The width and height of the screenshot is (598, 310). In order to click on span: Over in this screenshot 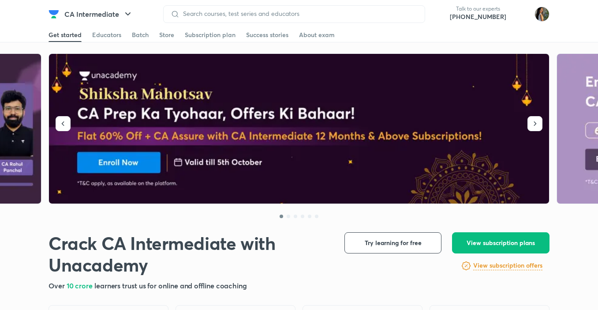, I will do `click(57, 285)`.